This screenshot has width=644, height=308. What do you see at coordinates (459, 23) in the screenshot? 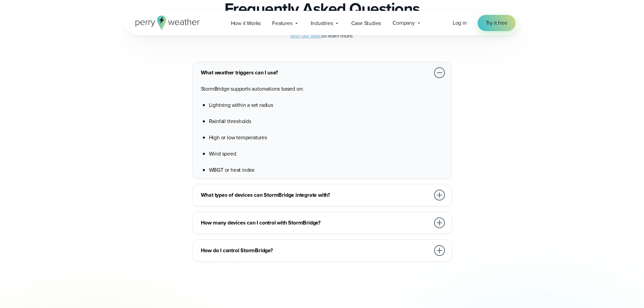
I see `a: Log in` at bounding box center [459, 23].